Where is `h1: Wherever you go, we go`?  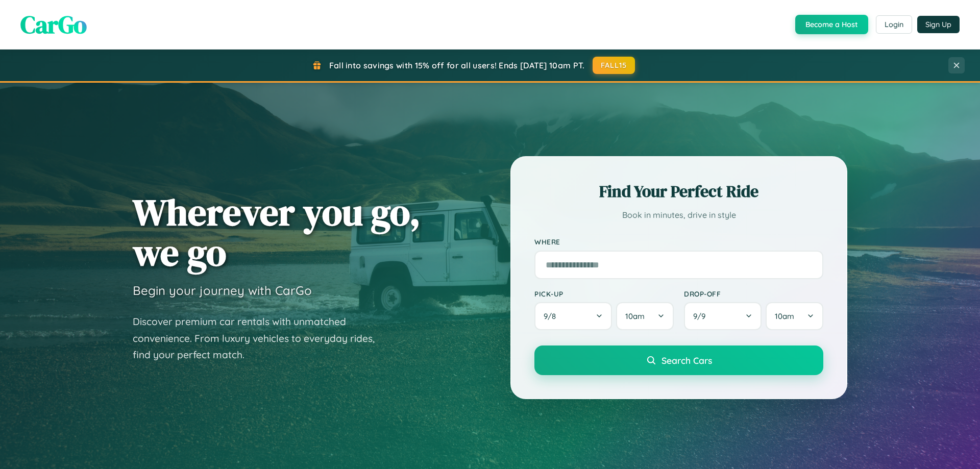
h1: Wherever you go, we go is located at coordinates (276, 232).